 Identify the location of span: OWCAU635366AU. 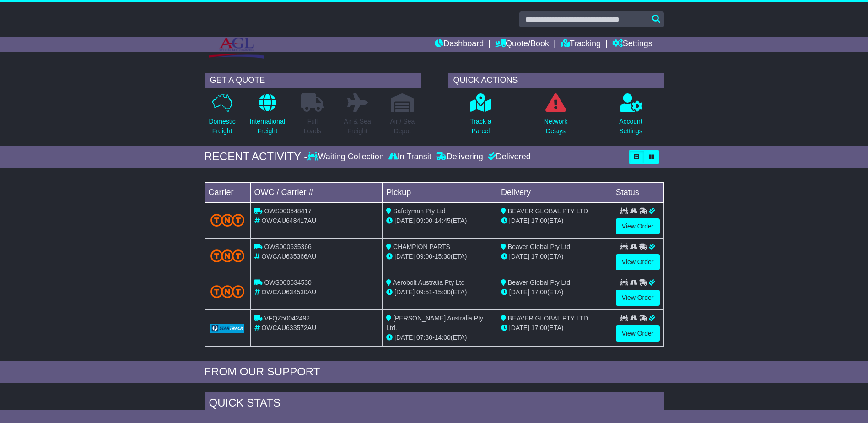
(289, 256).